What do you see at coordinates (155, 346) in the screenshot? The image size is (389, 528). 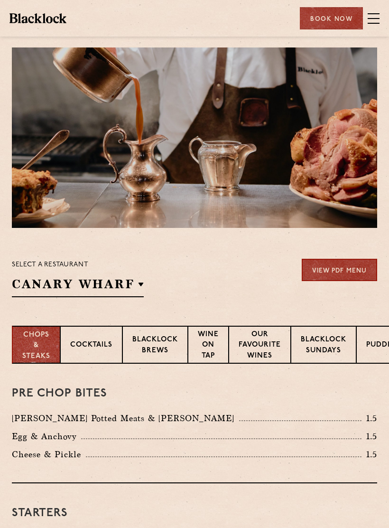 I see `p: Blacklock Brews` at bounding box center [155, 346].